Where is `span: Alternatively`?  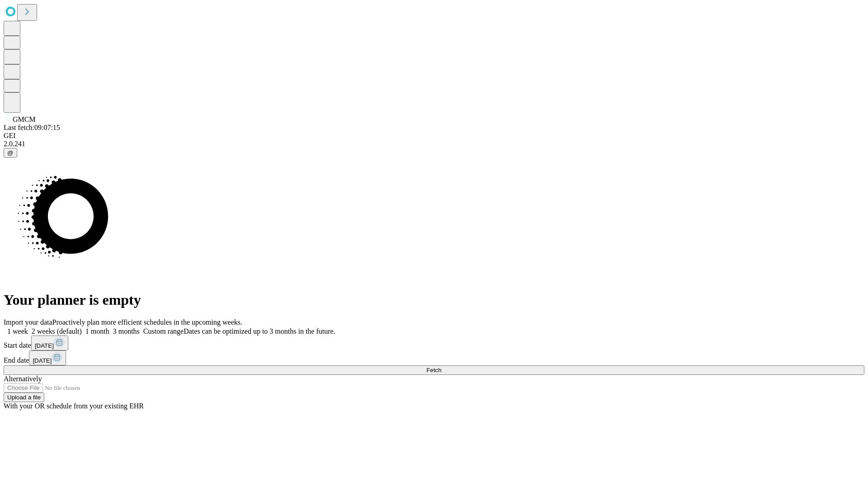
span: Alternatively is located at coordinates (23, 378).